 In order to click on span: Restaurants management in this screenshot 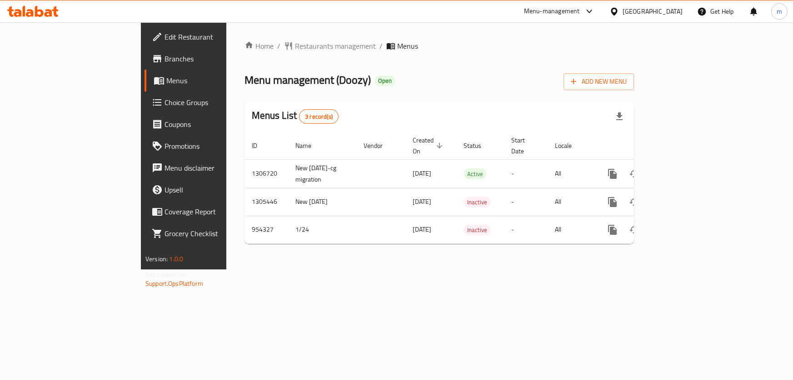, I will do `click(335, 46)`.